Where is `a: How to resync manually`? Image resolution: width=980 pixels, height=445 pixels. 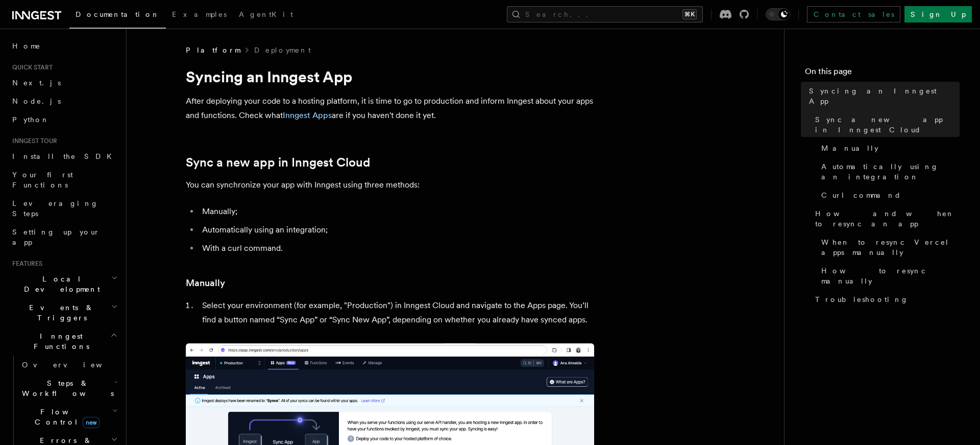 a: How to resync manually is located at coordinates (888, 276).